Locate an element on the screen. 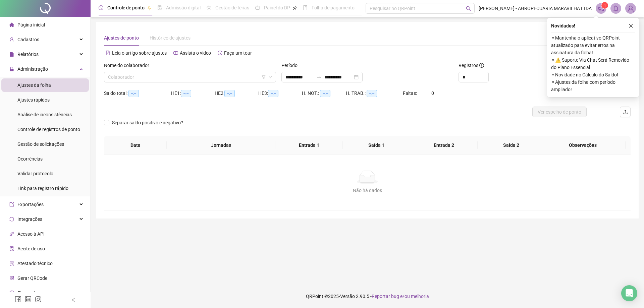 This screenshot has height=308, width=644. span: Link para registro rápido is located at coordinates (43, 188).